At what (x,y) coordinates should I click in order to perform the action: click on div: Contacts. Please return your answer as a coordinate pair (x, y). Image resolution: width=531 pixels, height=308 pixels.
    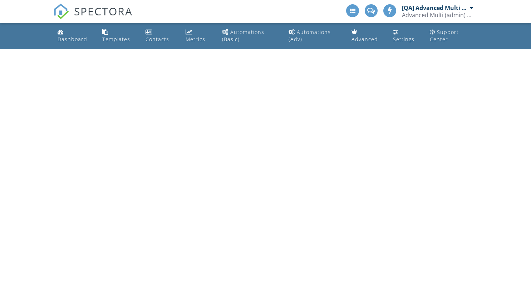
    Looking at the image, I should click on (157, 39).